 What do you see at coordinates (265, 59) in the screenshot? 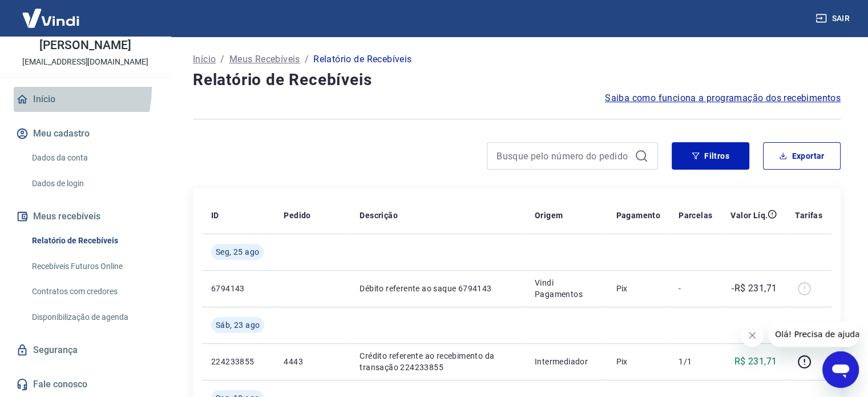
I see `p: Meus Recebíveis` at bounding box center [265, 59].